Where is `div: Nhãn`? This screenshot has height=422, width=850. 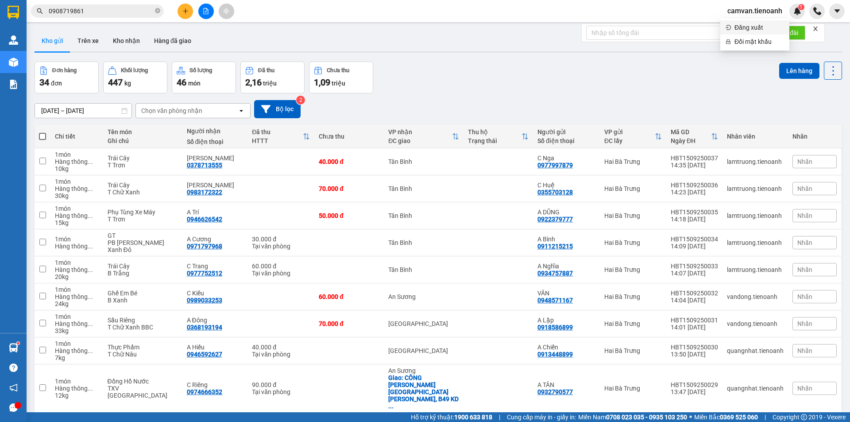
div: Nhãn is located at coordinates (814, 136).